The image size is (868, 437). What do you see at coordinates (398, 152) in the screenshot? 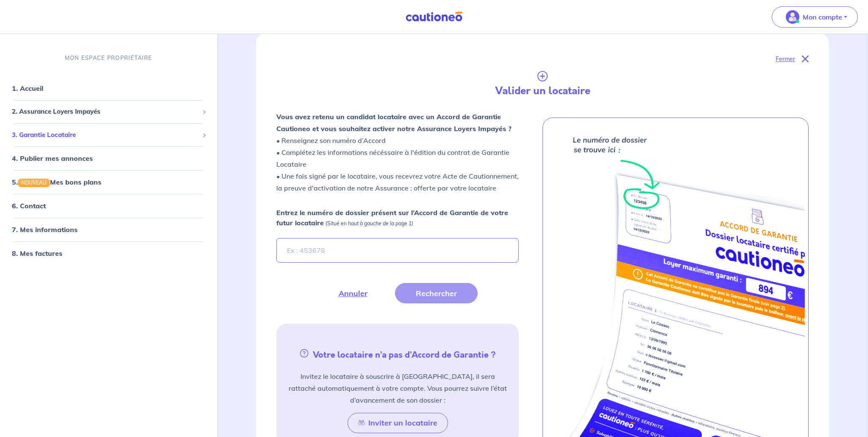
I see `p: • Renseignez son numéro d’Accord • Complétez les informations nécéssaire à l'édition du contrat d...` at bounding box center [398, 152].